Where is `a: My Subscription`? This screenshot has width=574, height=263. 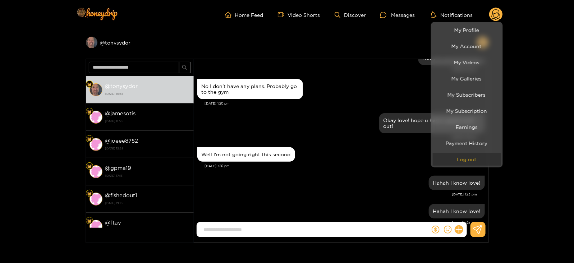 a: My Subscription is located at coordinates (467, 111).